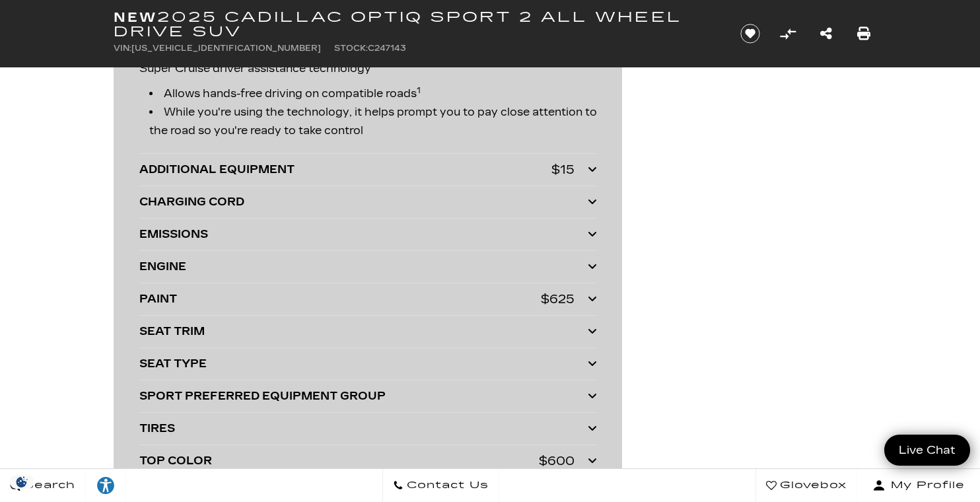 The width and height of the screenshot is (980, 502). I want to click on li: Allows hands-free driving on compatible roads, so click(374, 94).